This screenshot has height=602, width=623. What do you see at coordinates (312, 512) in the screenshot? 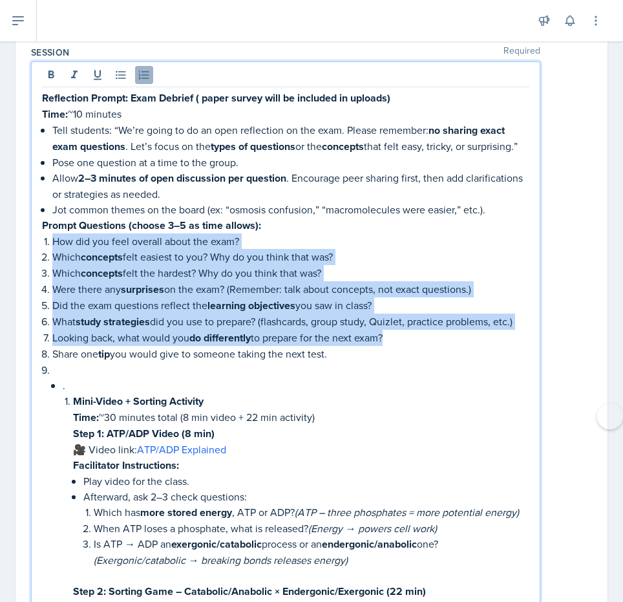
I see `p: Which has , ATP or ADP?` at bounding box center [312, 512].